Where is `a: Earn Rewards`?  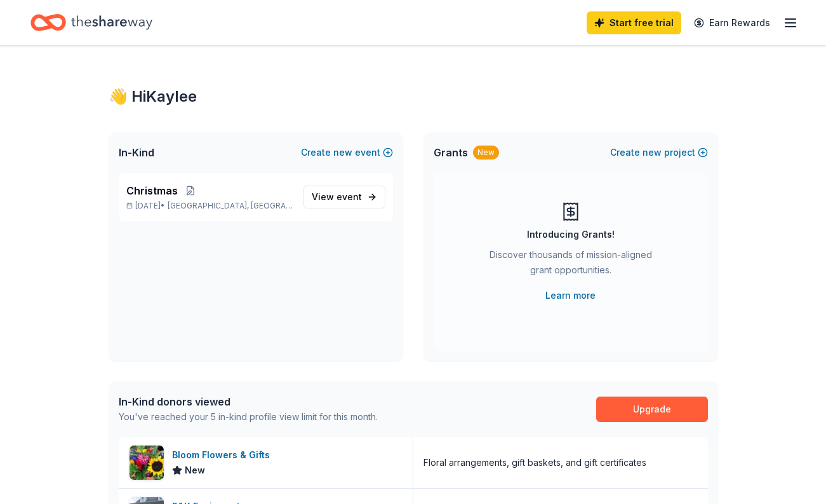
a: Earn Rewards is located at coordinates (732, 23).